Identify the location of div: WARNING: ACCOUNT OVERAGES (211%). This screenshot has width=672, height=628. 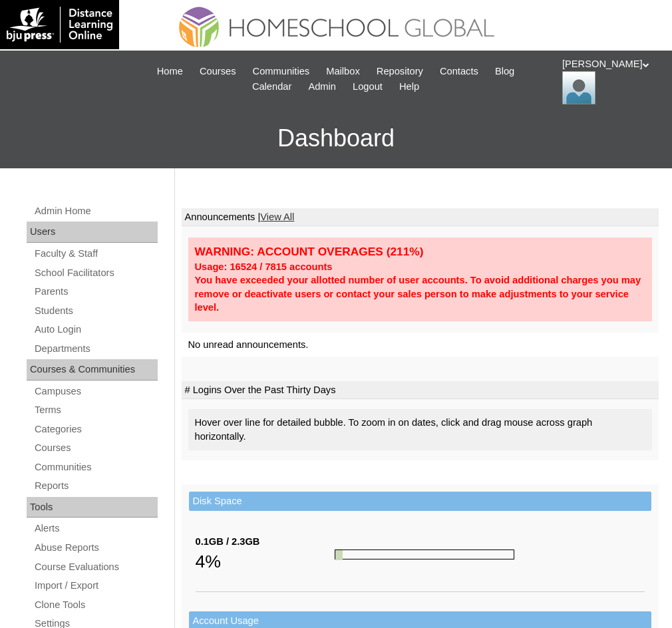
(421, 251).